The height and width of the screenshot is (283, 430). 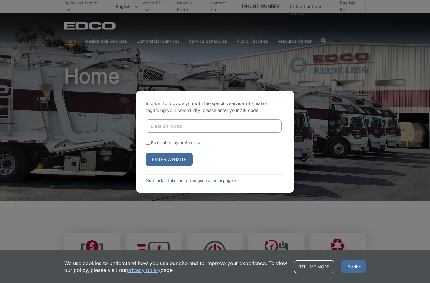 I want to click on label: Remember my preference, so click(x=175, y=142).